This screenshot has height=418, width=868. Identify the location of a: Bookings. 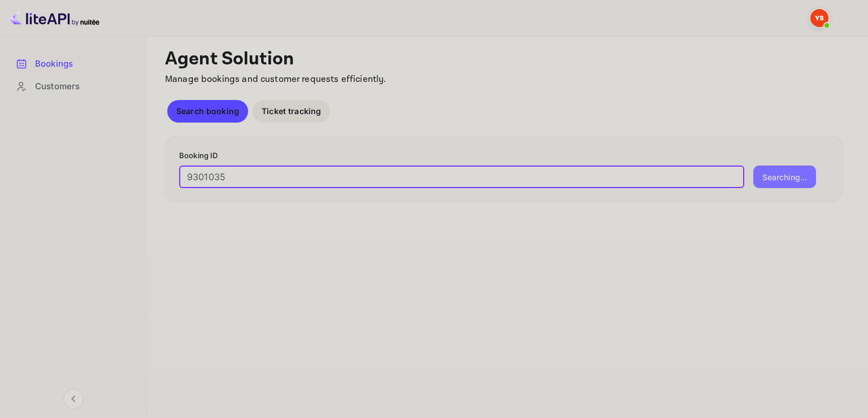
(73, 63).